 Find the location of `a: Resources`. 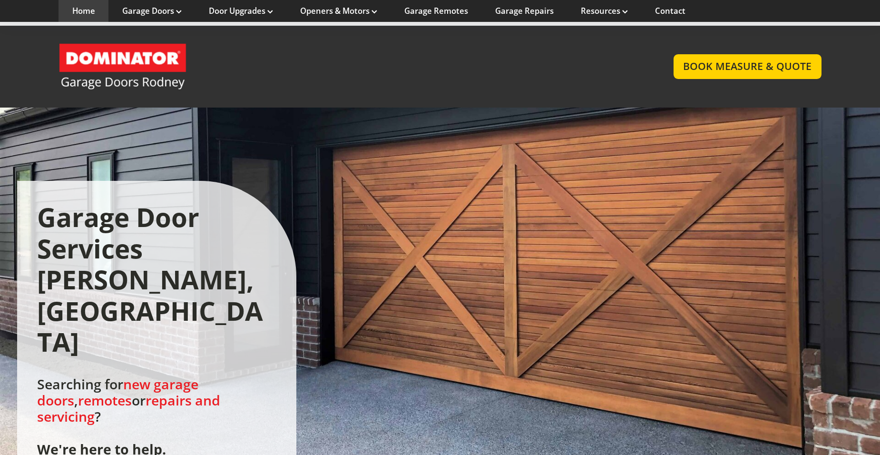

a: Resources is located at coordinates (604, 11).